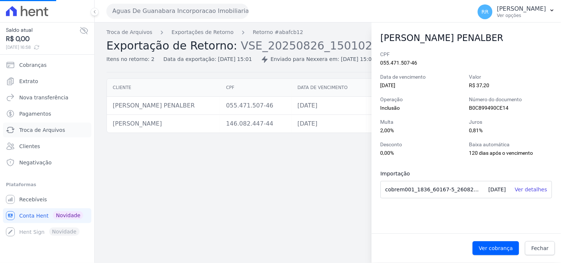 The height and width of the screenshot is (263, 561). What do you see at coordinates (203, 32) in the screenshot?
I see `a: Exportações de Retorno` at bounding box center [203, 32].